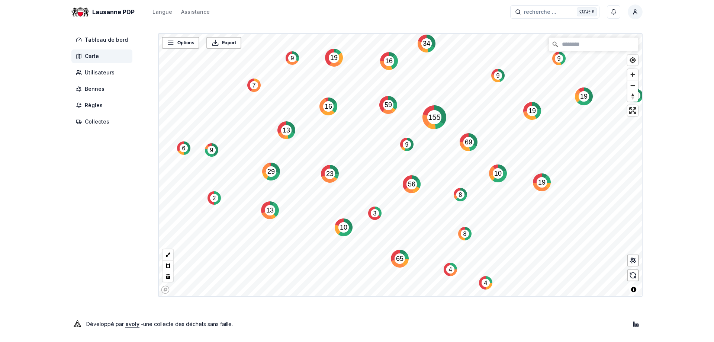 The width and height of the screenshot is (714, 342). I want to click on button: Reset bearing to north, so click(632, 96).